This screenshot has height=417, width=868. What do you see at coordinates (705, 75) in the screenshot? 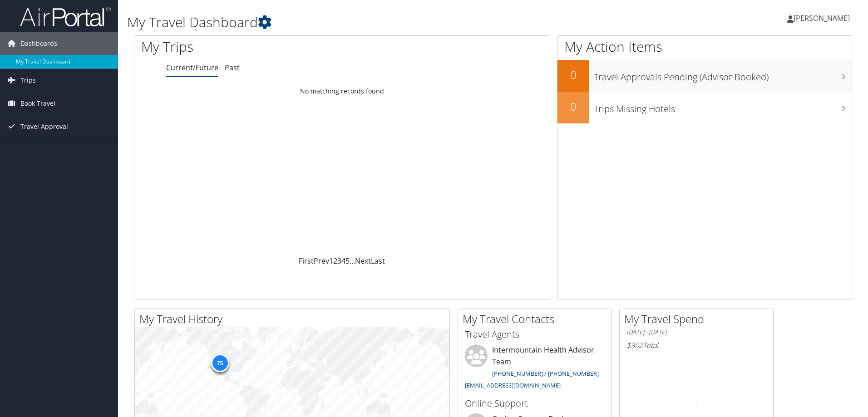
I see `a: 0Travel Approvals Pending (Advisor Booked)` at bounding box center [705, 75].